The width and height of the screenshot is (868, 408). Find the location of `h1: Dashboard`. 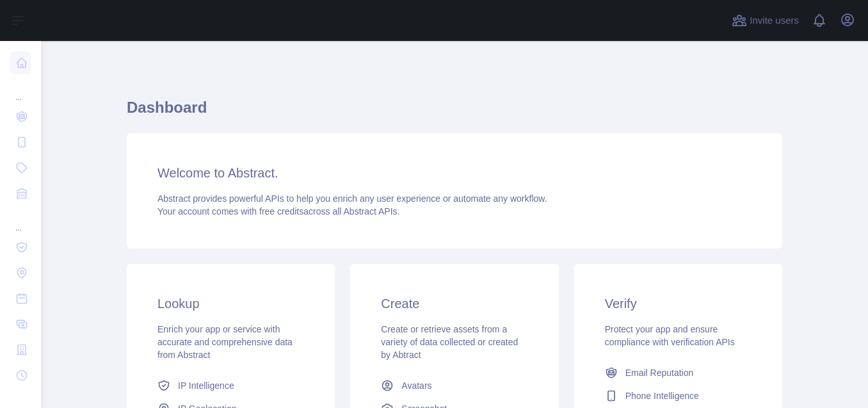

h1: Dashboard is located at coordinates (454, 113).